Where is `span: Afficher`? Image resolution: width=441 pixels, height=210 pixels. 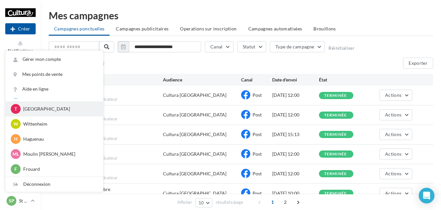 span: Afficher is located at coordinates (184, 202).